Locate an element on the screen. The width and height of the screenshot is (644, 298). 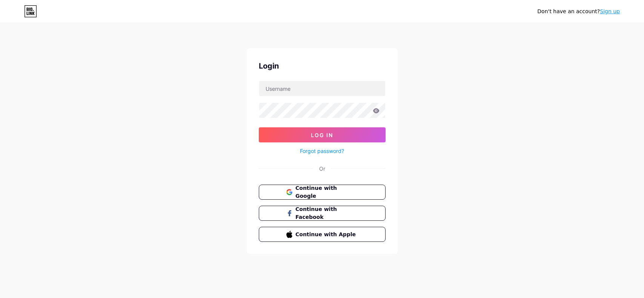
a: Sign up is located at coordinates (610, 11).